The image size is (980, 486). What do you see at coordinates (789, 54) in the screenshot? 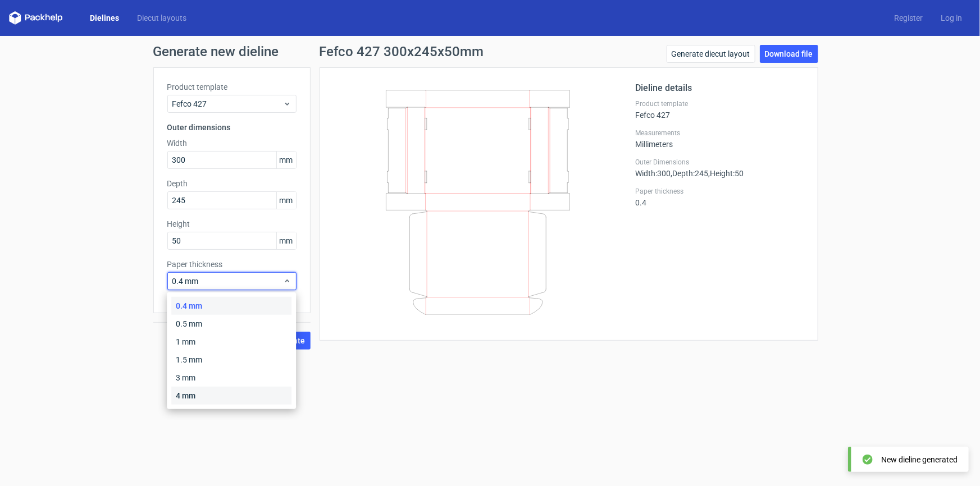
I see `a: Download file` at bounding box center [789, 54].